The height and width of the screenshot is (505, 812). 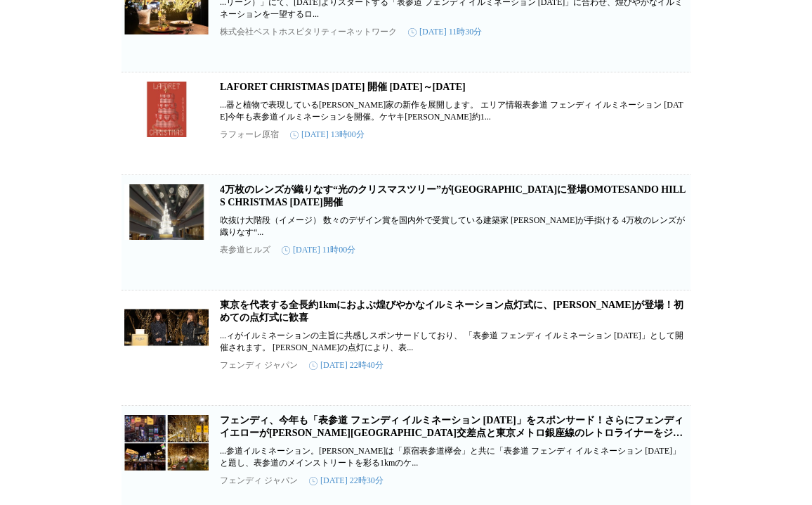 What do you see at coordinates (245, 249) in the screenshot?
I see `p: 表参道ヒルズ` at bounding box center [245, 249].